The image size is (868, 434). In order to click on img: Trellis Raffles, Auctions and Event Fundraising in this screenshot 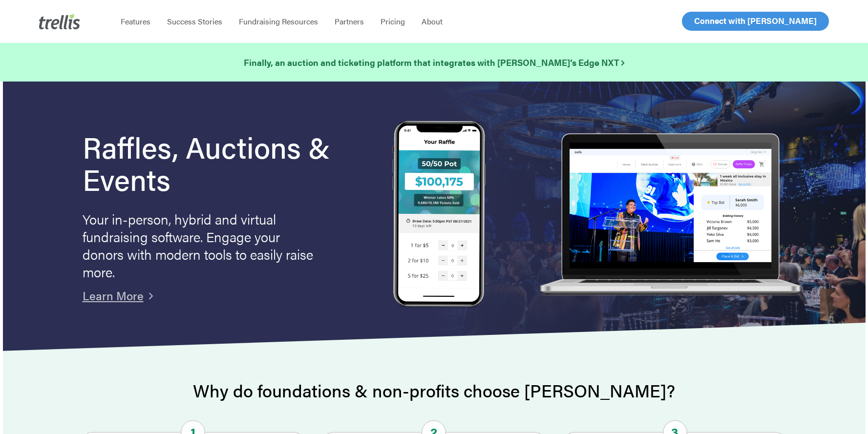, I will do `click(439, 215)`.